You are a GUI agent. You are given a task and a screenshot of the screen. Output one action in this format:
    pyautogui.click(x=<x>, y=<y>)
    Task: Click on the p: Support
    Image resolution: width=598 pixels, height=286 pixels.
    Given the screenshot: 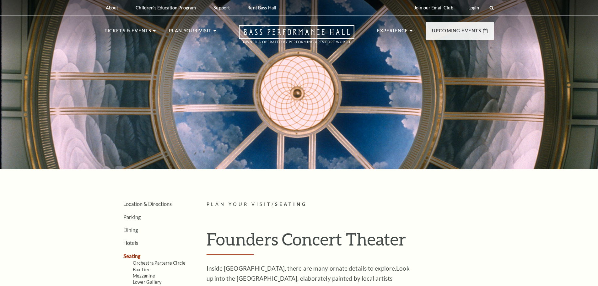 What is the action you would take?
    pyautogui.click(x=222, y=8)
    